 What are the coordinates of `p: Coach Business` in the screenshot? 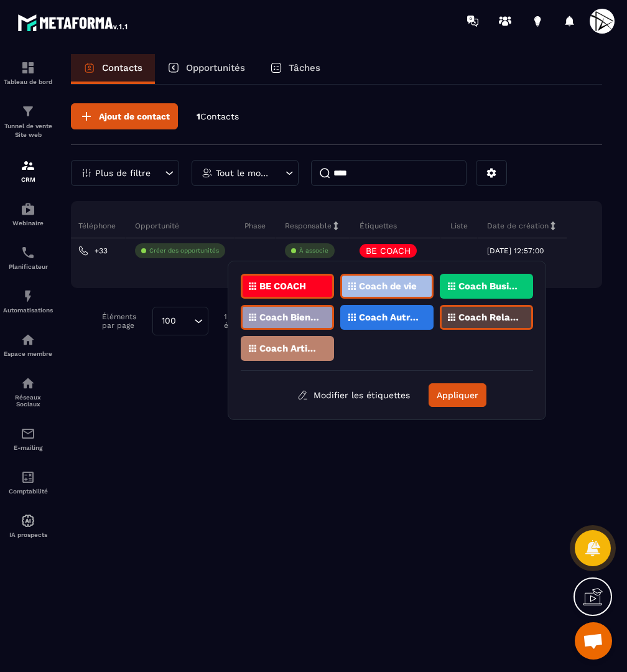 It's located at (488, 286).